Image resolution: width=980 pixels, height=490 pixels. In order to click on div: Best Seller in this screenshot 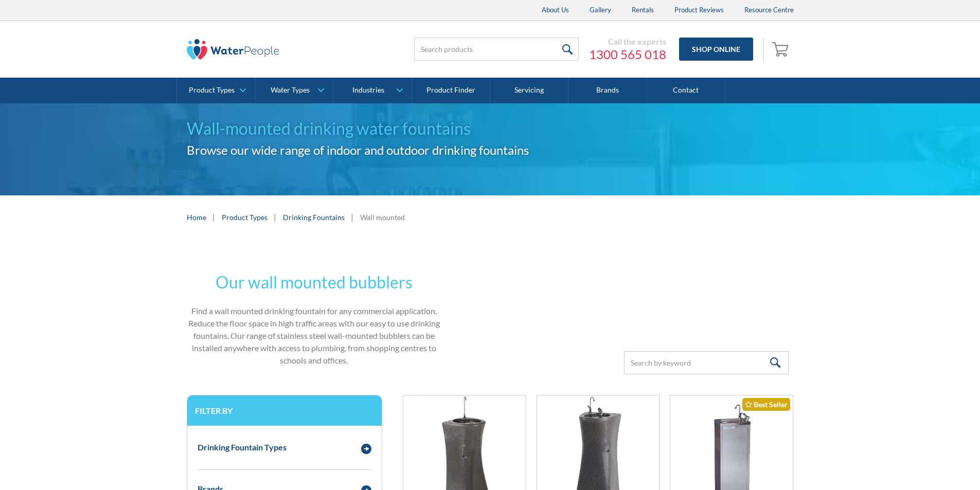, I will do `click(767, 404)`.